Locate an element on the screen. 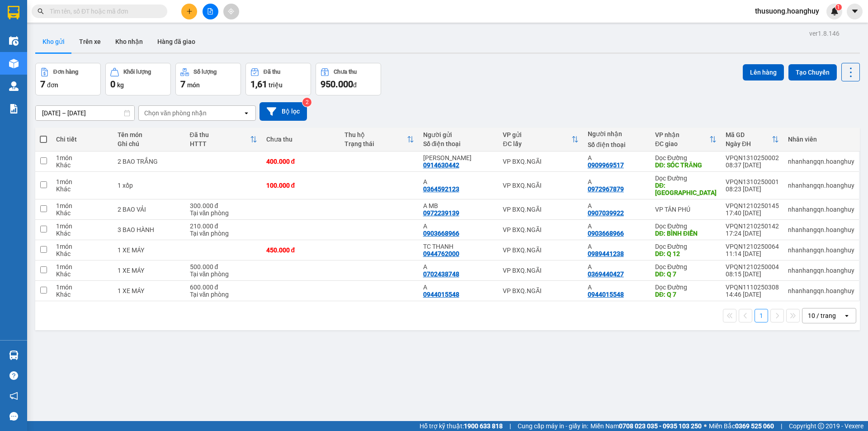 The width and height of the screenshot is (868, 431). button: Tạo Chuyến is located at coordinates (813, 73).